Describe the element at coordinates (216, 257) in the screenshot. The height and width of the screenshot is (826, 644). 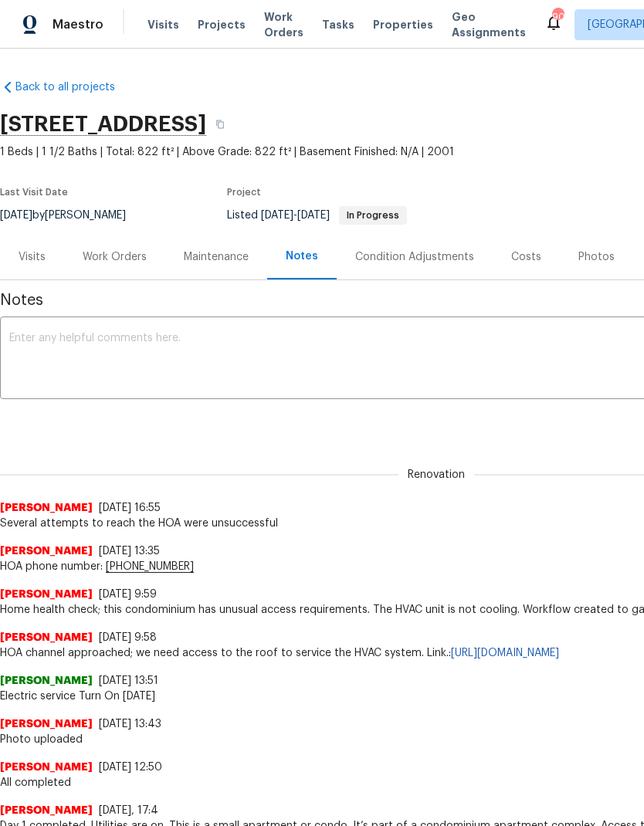
I see `div: Maintenance` at that location.